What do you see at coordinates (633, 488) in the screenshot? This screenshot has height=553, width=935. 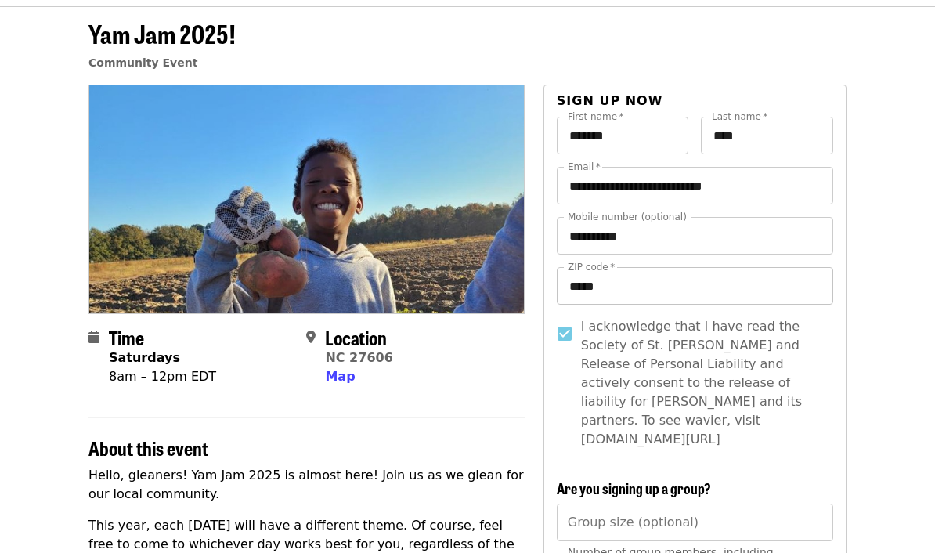 I see `span: Are you signing up a group?` at bounding box center [633, 488].